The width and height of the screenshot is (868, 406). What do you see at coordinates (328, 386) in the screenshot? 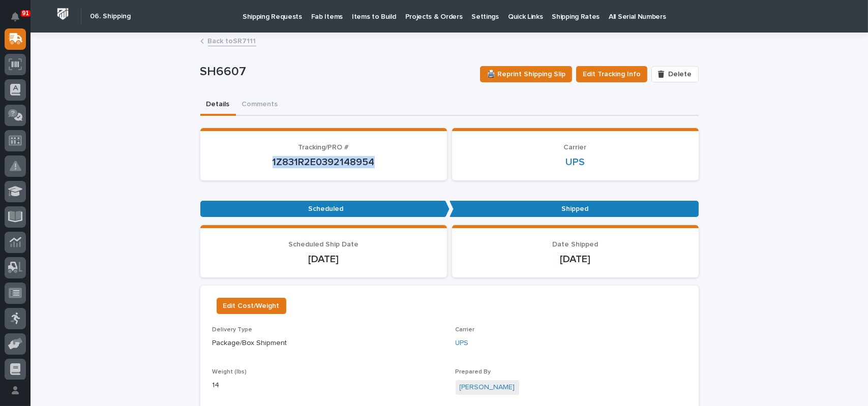
I see `p: 14` at bounding box center [328, 386].